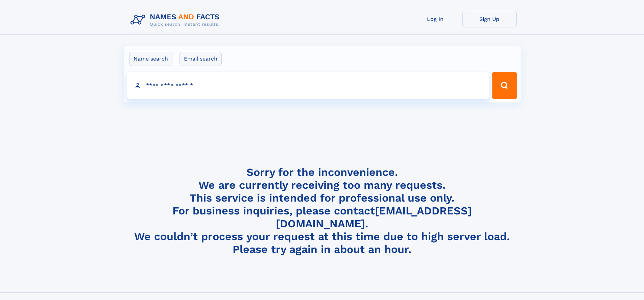  What do you see at coordinates (151, 59) in the screenshot?
I see `label: Name search` at bounding box center [151, 59].